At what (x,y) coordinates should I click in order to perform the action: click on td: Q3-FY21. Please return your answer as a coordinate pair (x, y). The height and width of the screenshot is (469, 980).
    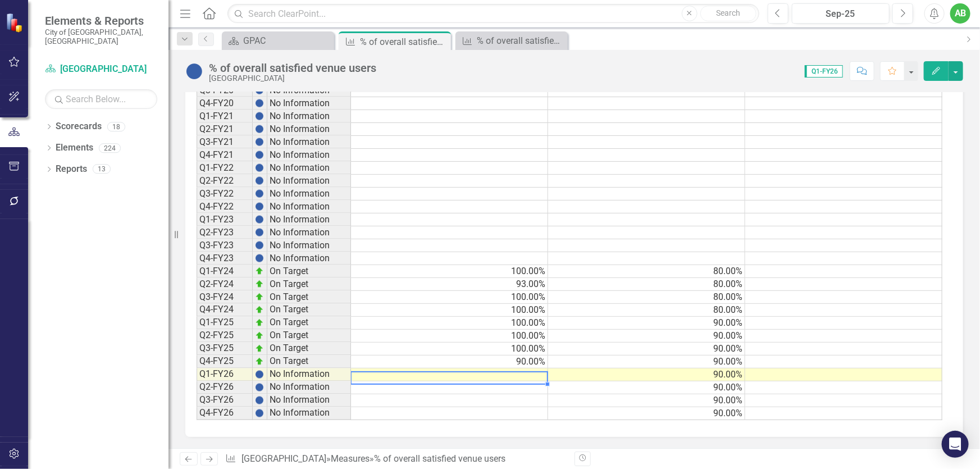
    Looking at the image, I should click on (225, 142).